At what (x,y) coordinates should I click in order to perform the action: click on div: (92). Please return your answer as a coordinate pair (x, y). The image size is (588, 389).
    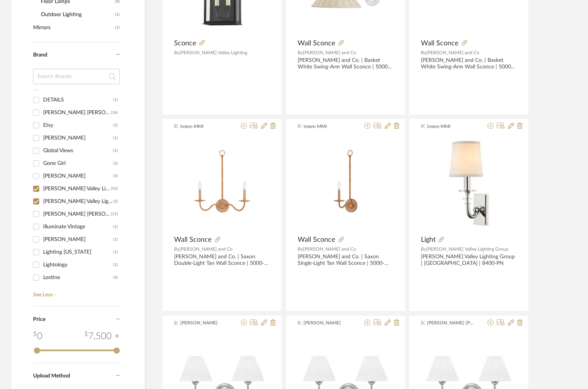
    Looking at the image, I should click on (114, 189).